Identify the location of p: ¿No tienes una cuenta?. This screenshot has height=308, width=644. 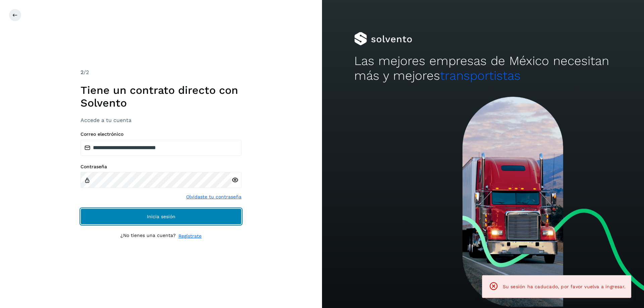
(148, 236).